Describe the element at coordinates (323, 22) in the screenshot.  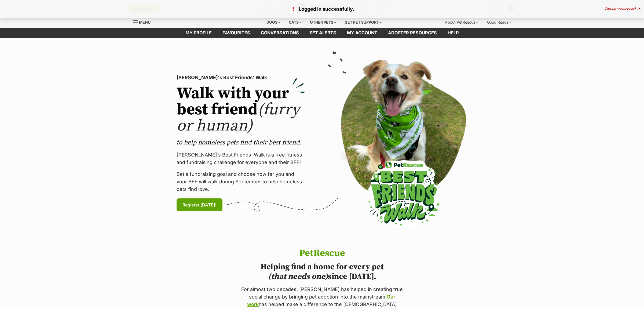
I see `div: Other pets` at that location.